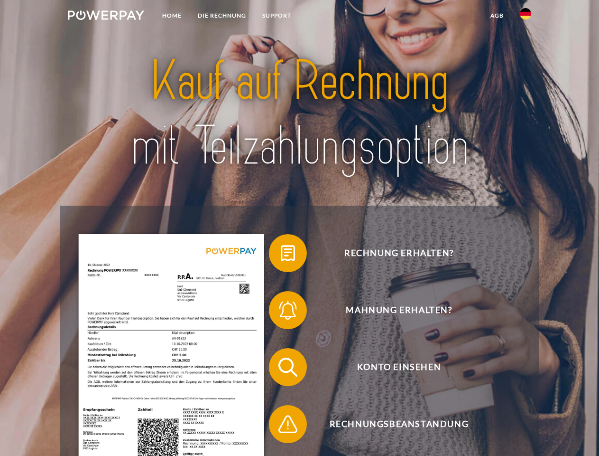 The width and height of the screenshot is (599, 456). I want to click on a: Rechnungsbeanstandung, so click(393, 424).